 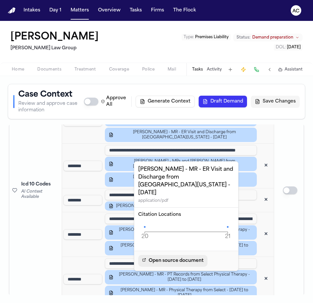 I want to click on a: The Flock, so click(x=185, y=10).